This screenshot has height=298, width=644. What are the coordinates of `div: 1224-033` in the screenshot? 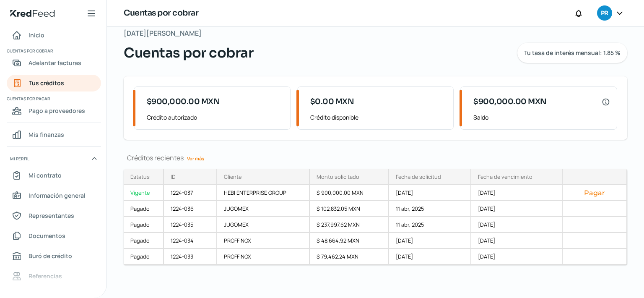 It's located at (190, 257).